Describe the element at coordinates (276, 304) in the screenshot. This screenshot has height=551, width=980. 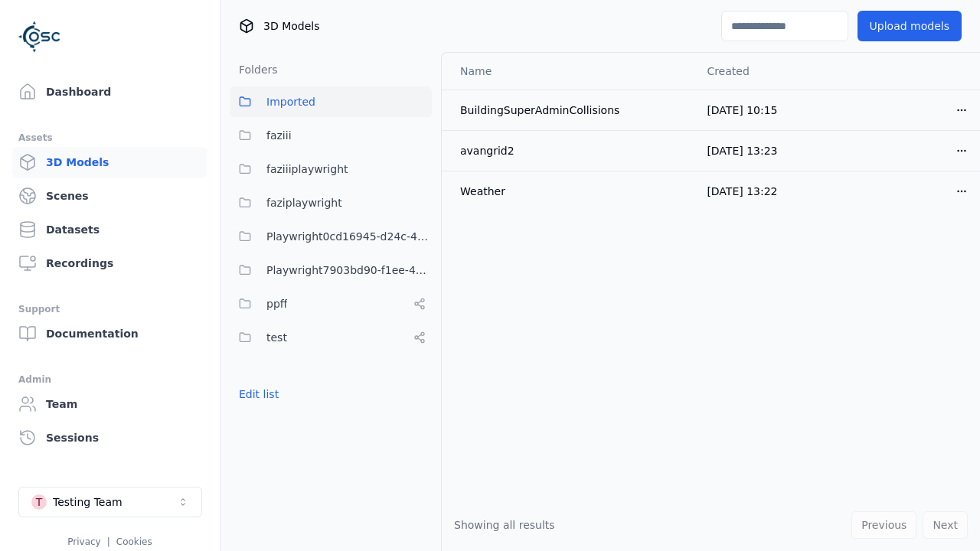
I see `span: ppff` at that location.